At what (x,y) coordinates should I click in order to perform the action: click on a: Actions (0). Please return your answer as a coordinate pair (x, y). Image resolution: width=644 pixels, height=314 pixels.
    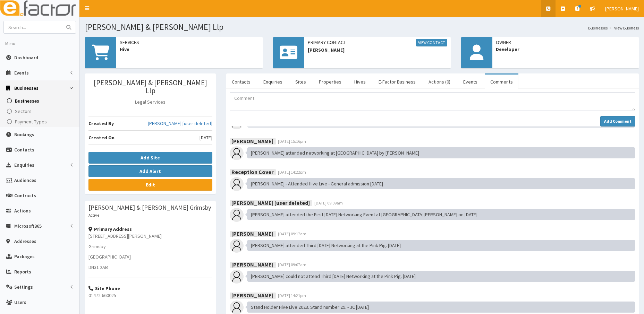
    Looking at the image, I should click on (439, 82).